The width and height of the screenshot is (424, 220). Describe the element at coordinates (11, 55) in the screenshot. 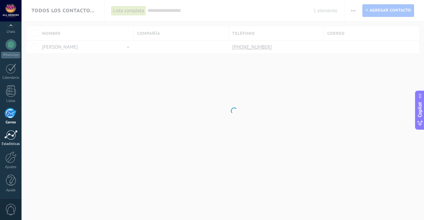

I see `div: WhatsApp` at that location.